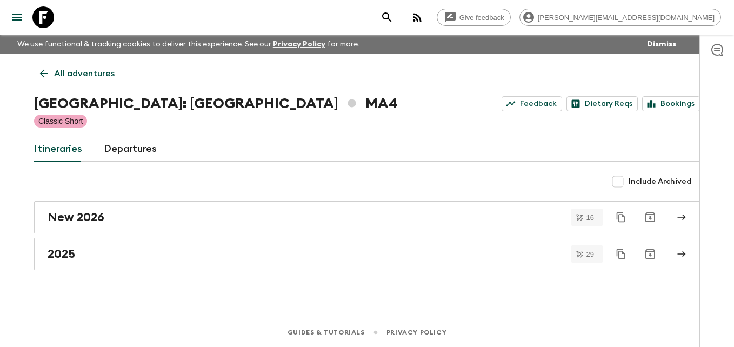 The image size is (734, 347). What do you see at coordinates (61, 254) in the screenshot?
I see `h2: 2025` at bounding box center [61, 254].